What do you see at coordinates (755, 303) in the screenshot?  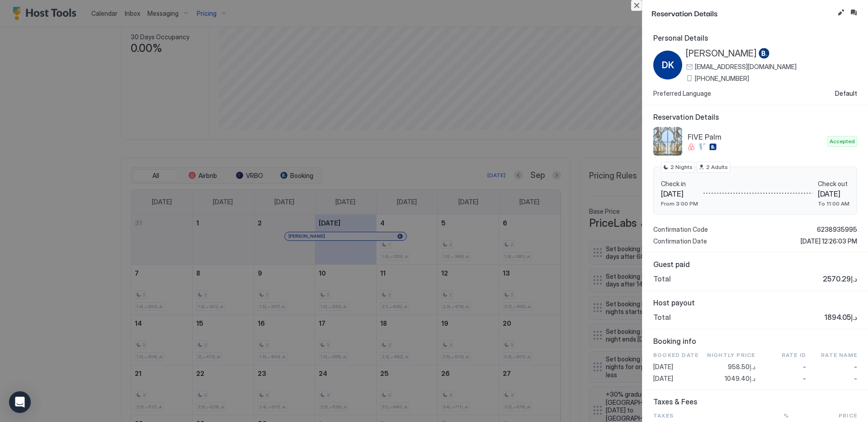 I see `span: Host payout` at bounding box center [755, 303].